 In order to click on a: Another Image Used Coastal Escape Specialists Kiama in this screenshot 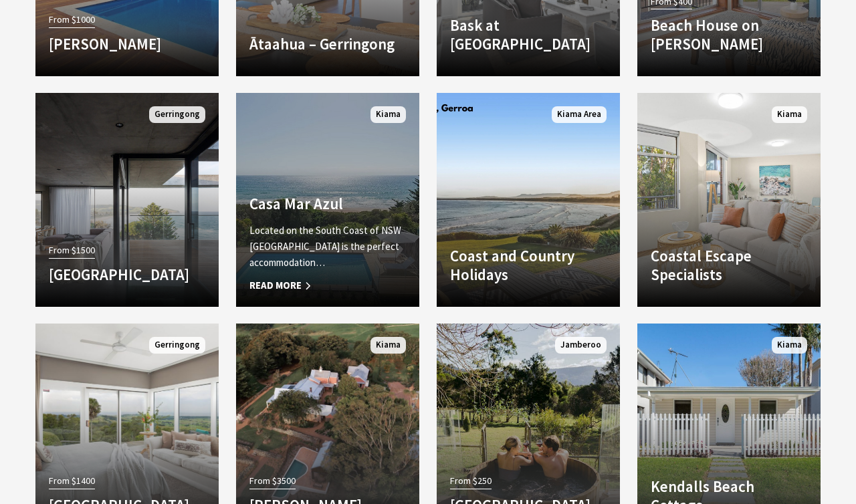, I will do `click(729, 200)`.